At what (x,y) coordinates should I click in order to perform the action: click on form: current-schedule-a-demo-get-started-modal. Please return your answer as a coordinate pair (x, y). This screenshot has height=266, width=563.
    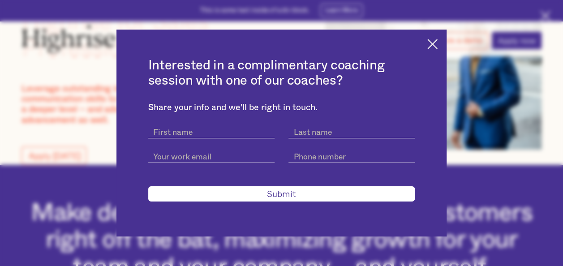
    Looking at the image, I should click on (282, 162).